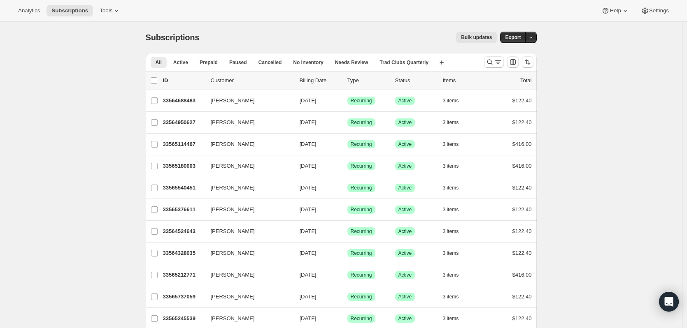 This screenshot has height=328, width=687. Describe the element at coordinates (320, 81) in the screenshot. I see `p: Billing Date` at that location.